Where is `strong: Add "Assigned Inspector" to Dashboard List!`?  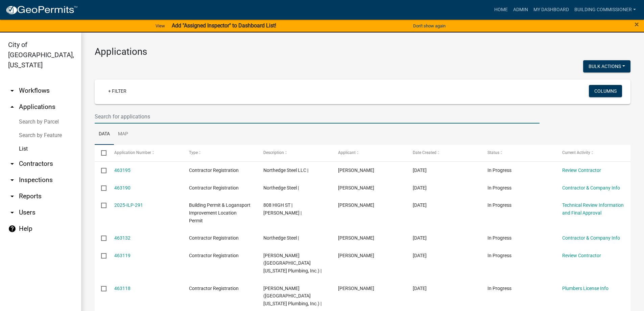
strong: Add "Assigned Inspector" to Dashboard List! is located at coordinates (224, 25).